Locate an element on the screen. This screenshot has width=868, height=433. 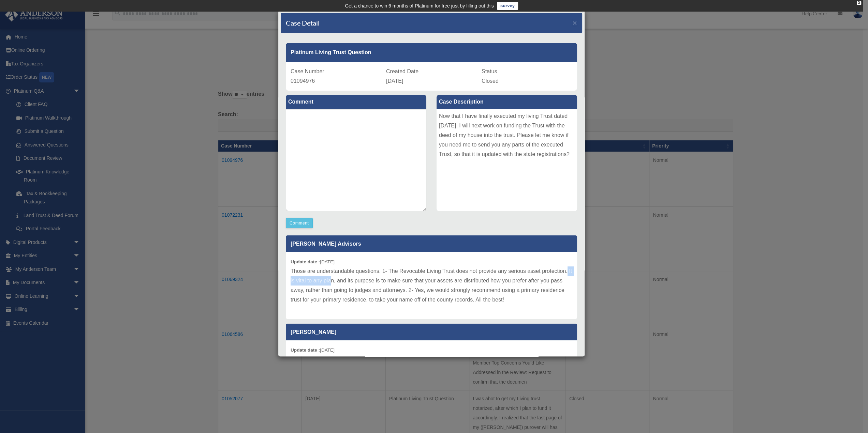
button: Comment is located at coordinates (299, 223).